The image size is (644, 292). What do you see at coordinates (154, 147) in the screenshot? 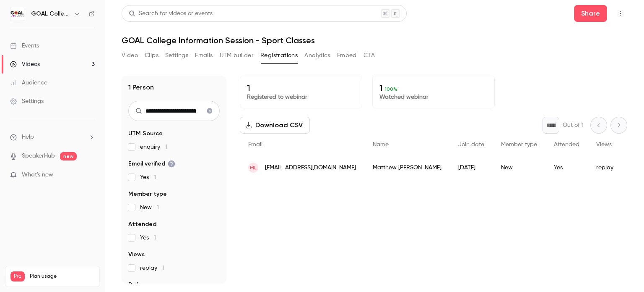
I see `span: enquiry` at bounding box center [154, 147].